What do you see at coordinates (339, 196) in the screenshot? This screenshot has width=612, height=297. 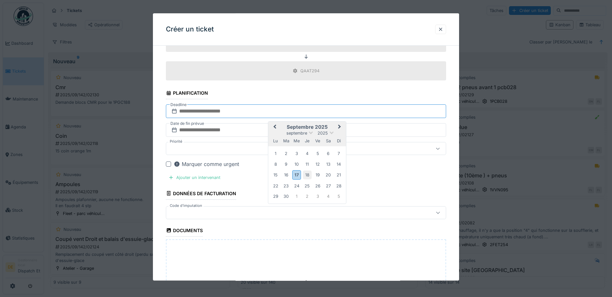 I see `div: Choose dimanche 5 octobre 2025` at bounding box center [339, 196].